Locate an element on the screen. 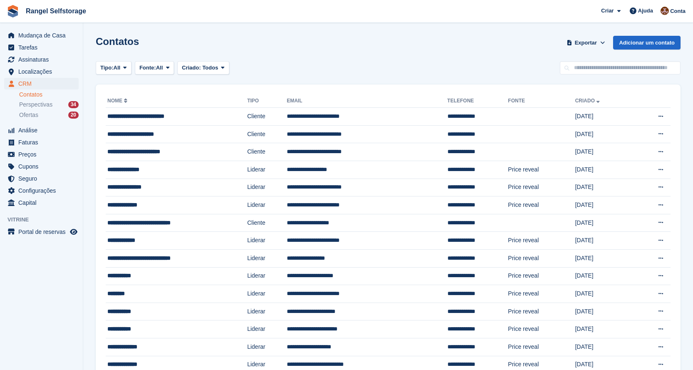  span: Vitrine is located at coordinates (45, 220).